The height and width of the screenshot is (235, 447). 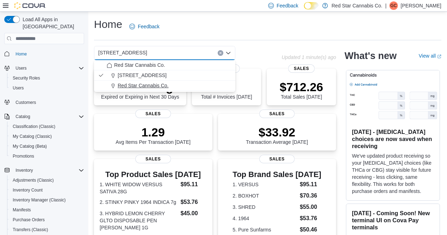 What do you see at coordinates (310, 196) in the screenshot?
I see `dd: $70.36` at bounding box center [310, 196].